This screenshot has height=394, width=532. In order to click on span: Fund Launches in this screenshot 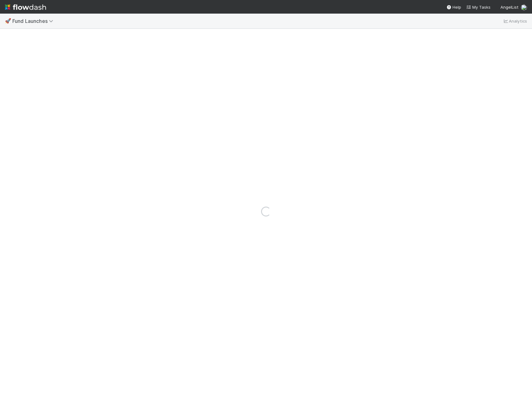, I will do `click(34, 21)`.